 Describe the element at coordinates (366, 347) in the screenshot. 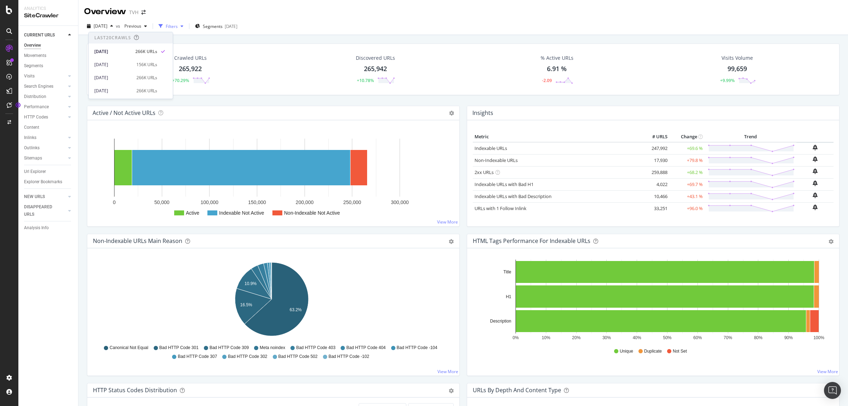

I see `span: Bad HTTP Code 404` at that location.